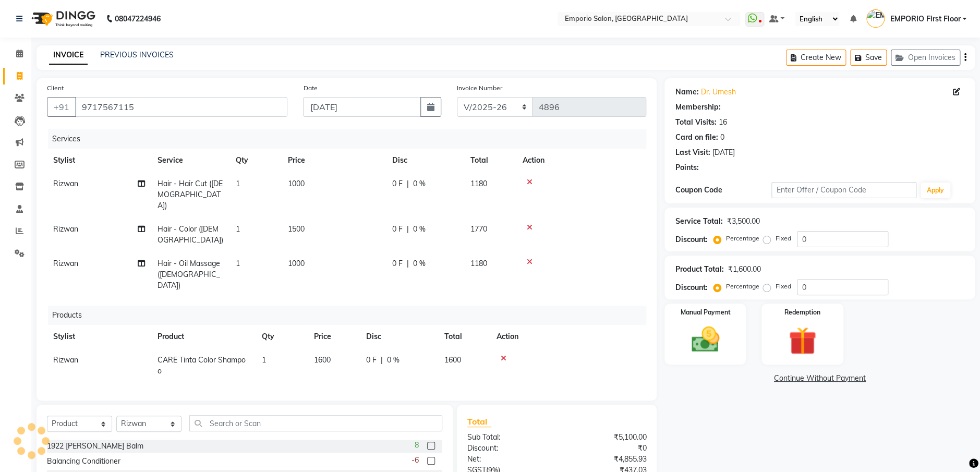  What do you see at coordinates (62, 18) in the screenshot?
I see `img: logo` at bounding box center [62, 18].